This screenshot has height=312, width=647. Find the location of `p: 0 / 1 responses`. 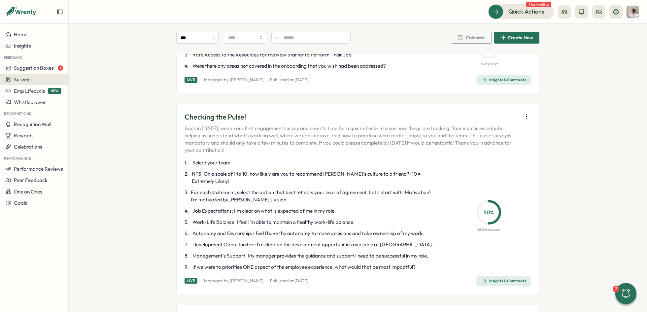

p: 0 / 1 responses is located at coordinates (488, 64).